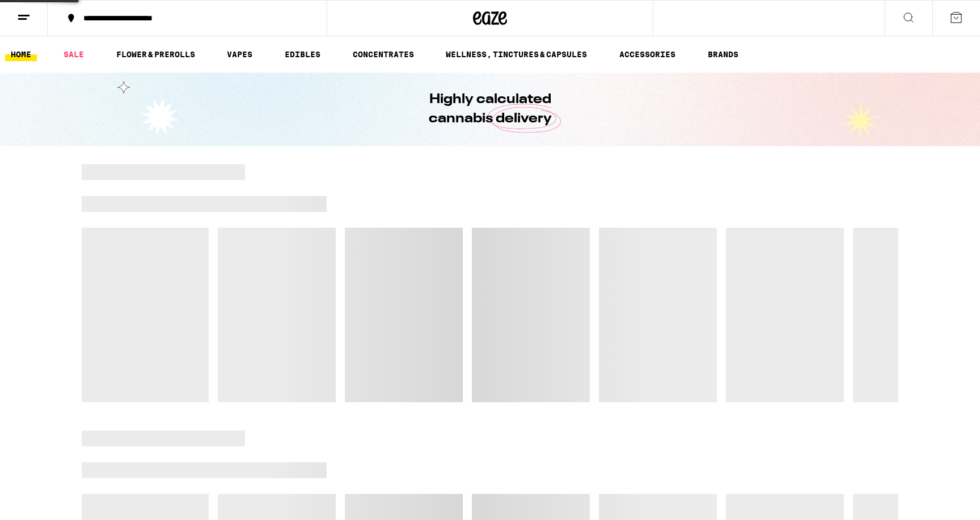 This screenshot has height=520, width=980. Describe the element at coordinates (384, 55) in the screenshot. I see `a: CONCENTRATES` at that location.